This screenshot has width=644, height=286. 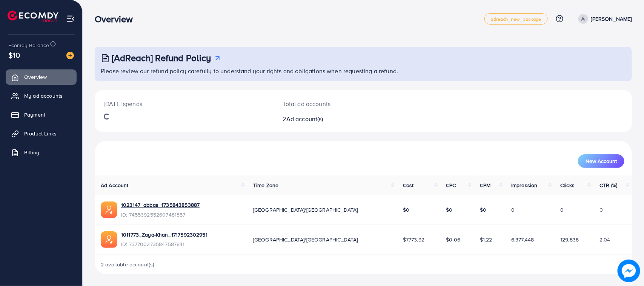 I want to click on span: Payment, so click(x=35, y=115).